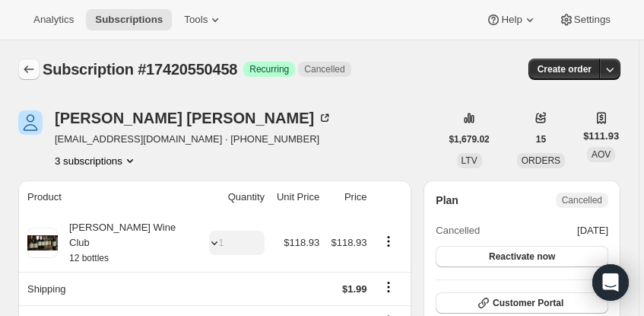  I want to click on span: $1,679.02, so click(468, 139).